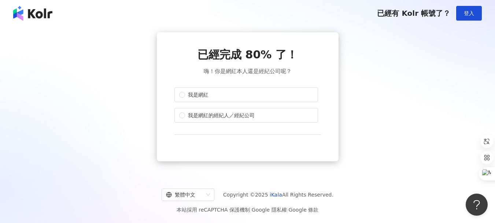  What do you see at coordinates (469, 13) in the screenshot?
I see `span: 登入` at bounding box center [469, 13].